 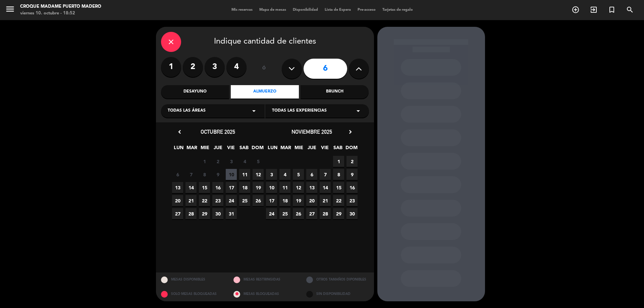 What do you see at coordinates (630, 10) in the screenshot?
I see `i: search` at bounding box center [630, 10].